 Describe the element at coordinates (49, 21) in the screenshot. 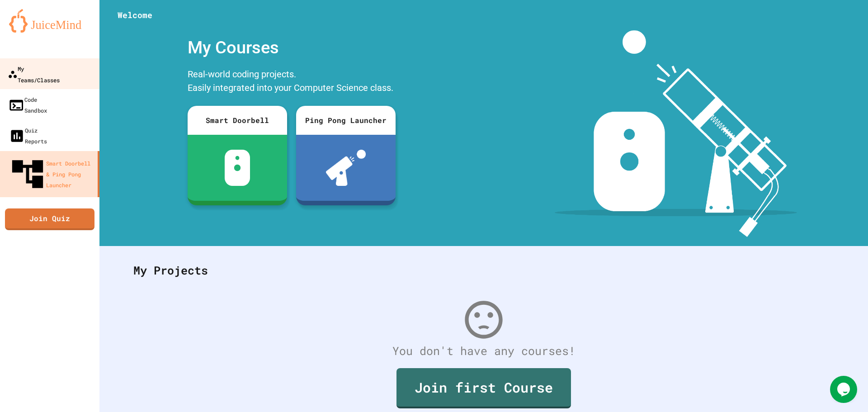

I see `img: logo-orange.svg` at that location.